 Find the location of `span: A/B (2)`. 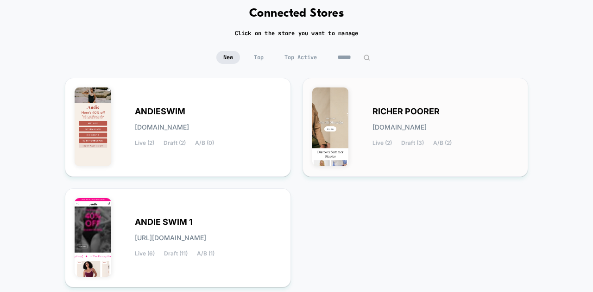

span: A/B (2) is located at coordinates (443, 143).